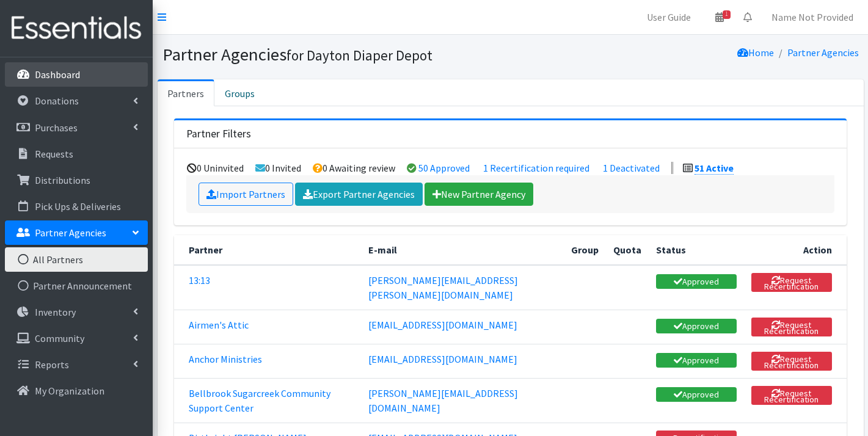 Image resolution: width=868 pixels, height=436 pixels. What do you see at coordinates (462, 250) in the screenshot?
I see `th: E-mail` at bounding box center [462, 250].